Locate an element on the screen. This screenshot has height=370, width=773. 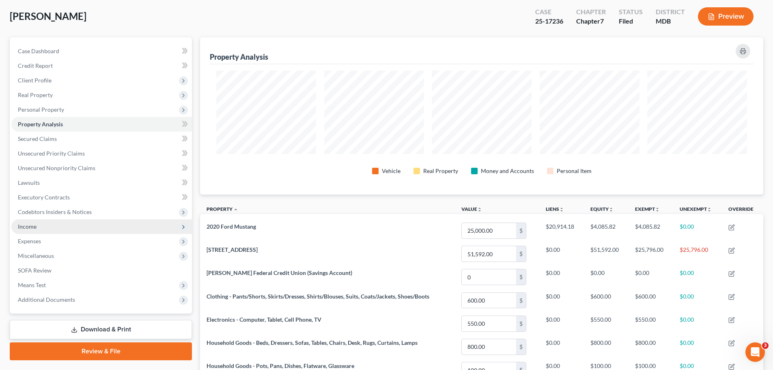
td: $4,085.82 is located at coordinates (651, 230).